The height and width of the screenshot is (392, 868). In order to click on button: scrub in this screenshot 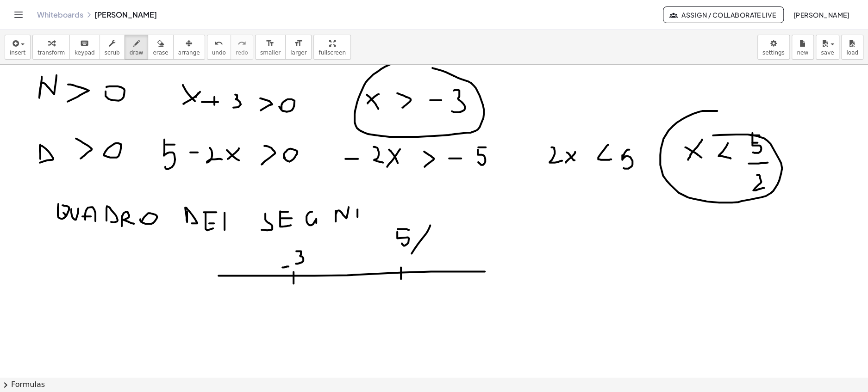, I will do `click(112, 47)`.